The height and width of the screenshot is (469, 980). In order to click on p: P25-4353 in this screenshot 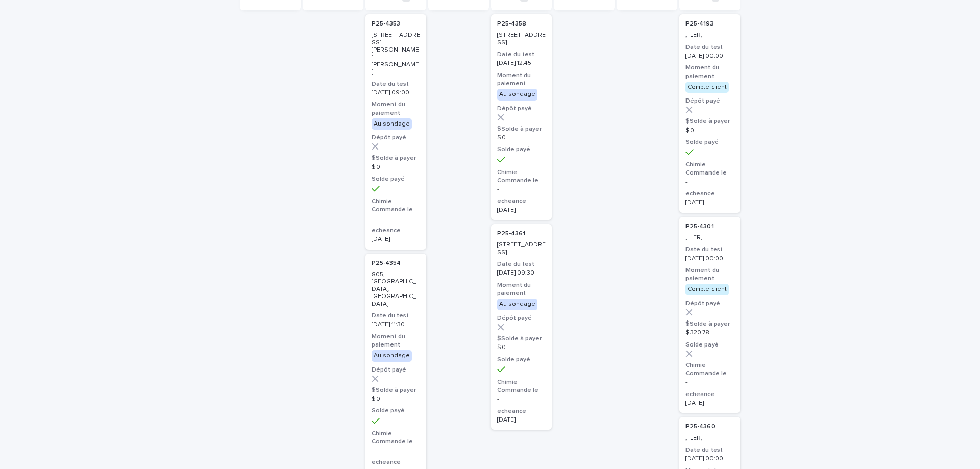, I will do `click(386, 24)`.